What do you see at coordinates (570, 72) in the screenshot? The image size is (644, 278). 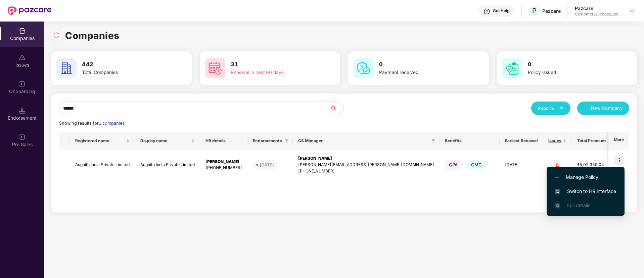 I see `div: Policy issued` at bounding box center [570, 72].